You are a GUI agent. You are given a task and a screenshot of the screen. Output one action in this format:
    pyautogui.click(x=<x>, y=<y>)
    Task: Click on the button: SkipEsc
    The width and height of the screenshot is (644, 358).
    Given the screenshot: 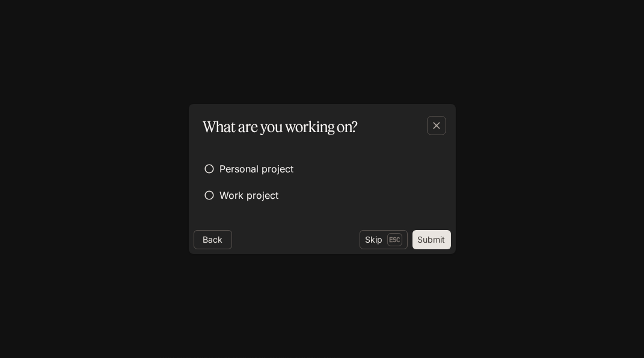 What is the action you would take?
    pyautogui.click(x=383, y=240)
    